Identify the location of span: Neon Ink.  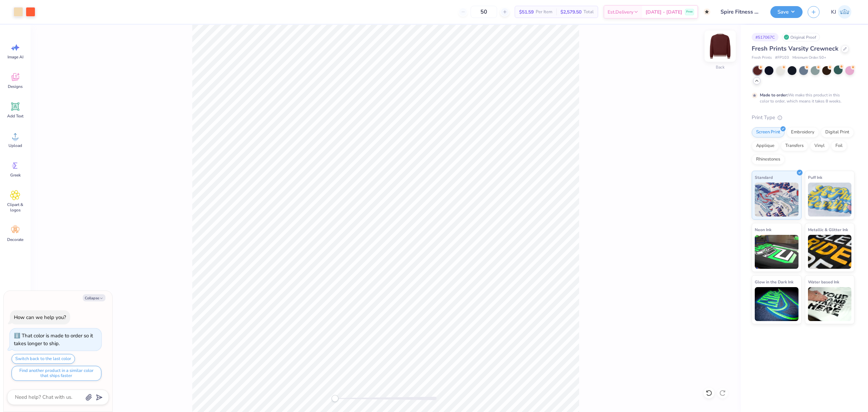
(763, 229).